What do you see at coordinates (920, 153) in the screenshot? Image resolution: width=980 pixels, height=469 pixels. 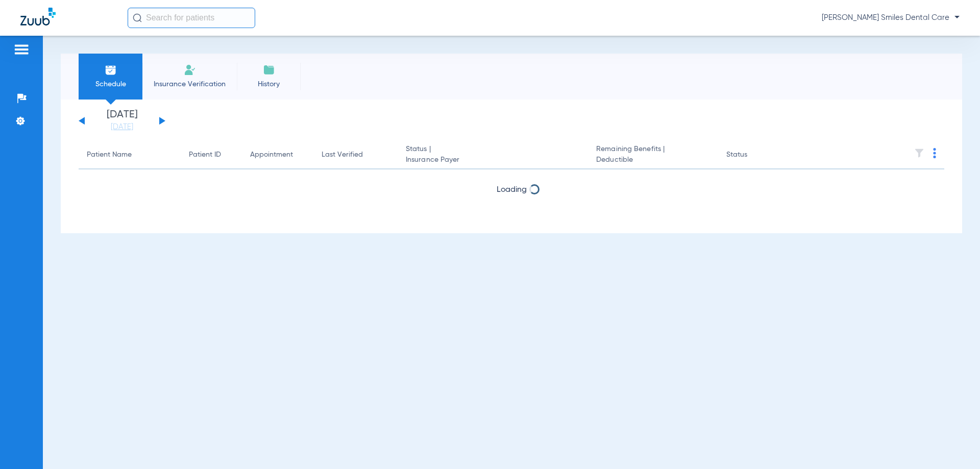 I see `img: filter.svg` at bounding box center [920, 153].